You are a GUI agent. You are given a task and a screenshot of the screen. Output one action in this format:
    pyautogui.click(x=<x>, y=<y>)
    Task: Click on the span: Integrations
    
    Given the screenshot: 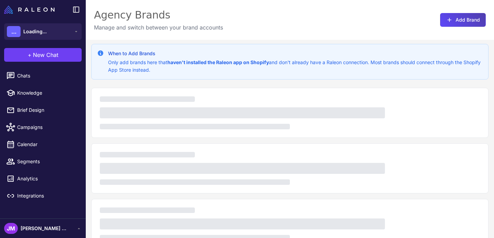 What is the action you would take?
    pyautogui.click(x=47, y=196)
    